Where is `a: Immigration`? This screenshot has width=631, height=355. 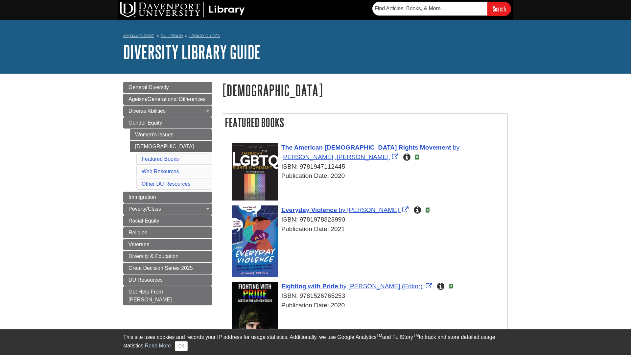
a: Immigration is located at coordinates (168, 197).